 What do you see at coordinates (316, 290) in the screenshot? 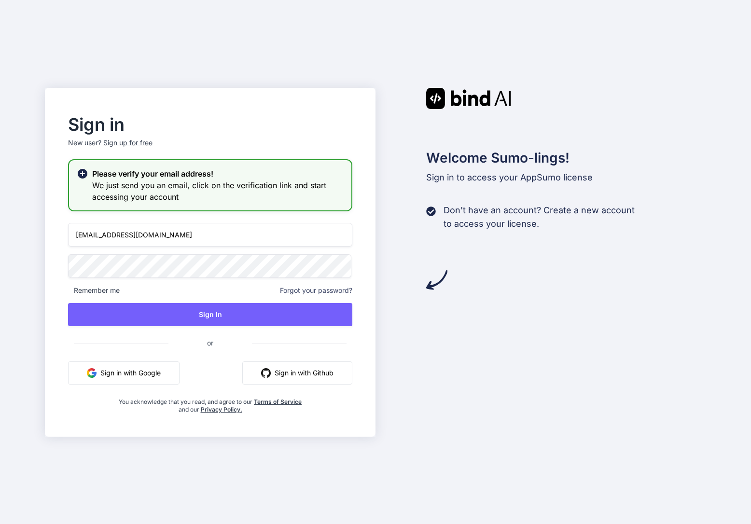
I see `span: Forgot your password?` at bounding box center [316, 290].